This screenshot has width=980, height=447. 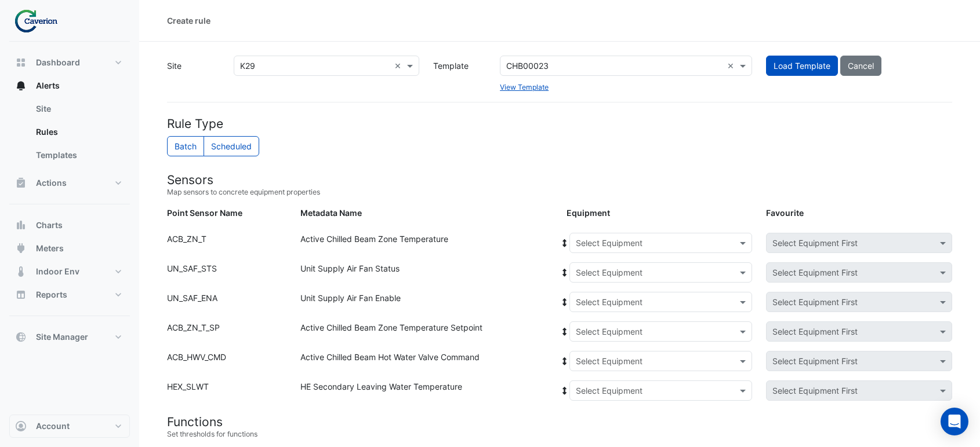 What do you see at coordinates (785, 212) in the screenshot?
I see `strong: Favourite` at bounding box center [785, 212].